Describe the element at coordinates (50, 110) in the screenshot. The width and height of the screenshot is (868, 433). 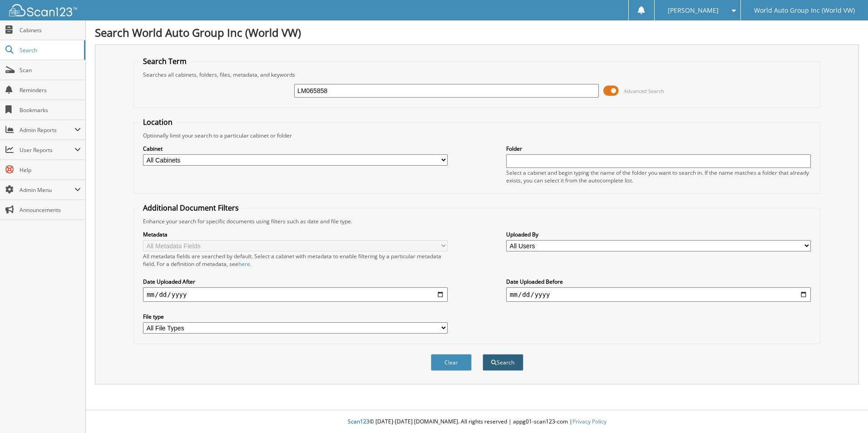
I see `span: Bookmarks` at that location.